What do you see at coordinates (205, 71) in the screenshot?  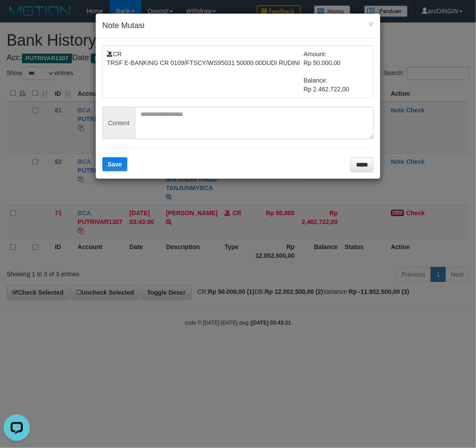 I see `td: CR TRSF E-BANKING CR 0109/FTSCY/WS95031 50000.00DUDI RUDINI` at bounding box center [205, 71].